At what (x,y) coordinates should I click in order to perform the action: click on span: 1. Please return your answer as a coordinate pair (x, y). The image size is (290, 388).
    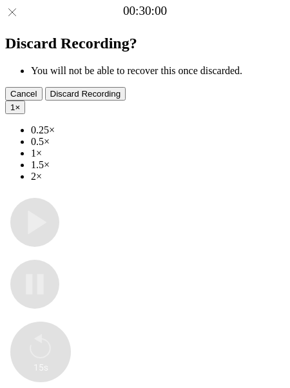
    Looking at the image, I should click on (12, 107).